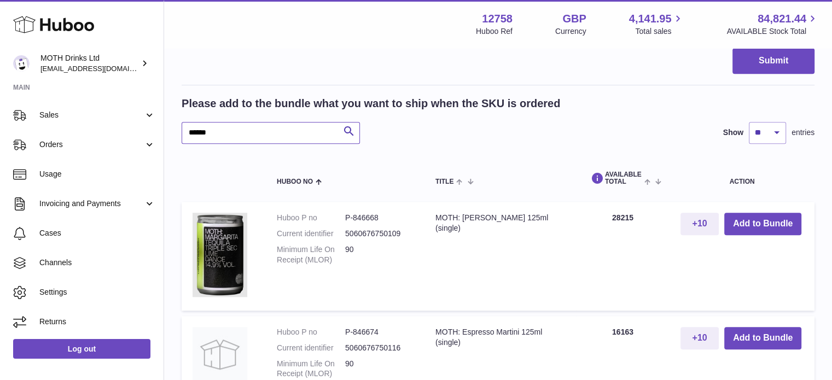 This screenshot has height=380, width=832. Describe the element at coordinates (494, 31) in the screenshot. I see `div: Huboo Ref` at that location.